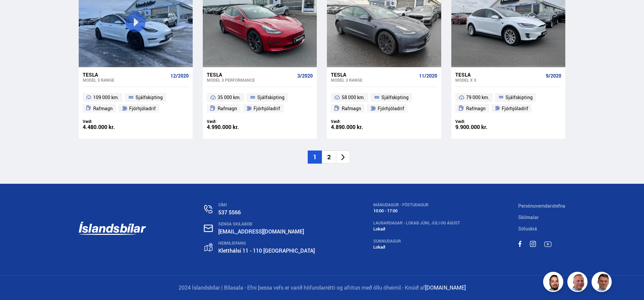  Describe the element at coordinates (542, 206) in the screenshot. I see `a: Persónuverndarstefna` at that location.